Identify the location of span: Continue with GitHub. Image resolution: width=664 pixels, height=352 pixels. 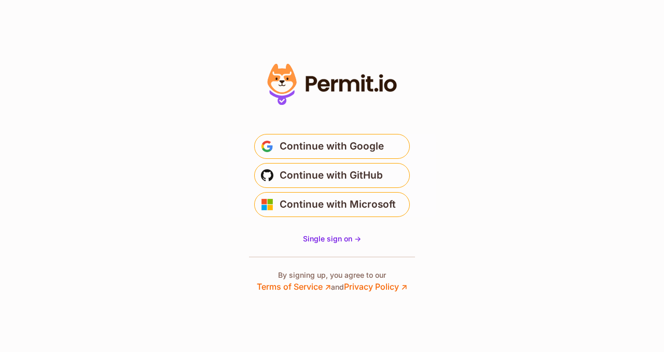
(331, 175).